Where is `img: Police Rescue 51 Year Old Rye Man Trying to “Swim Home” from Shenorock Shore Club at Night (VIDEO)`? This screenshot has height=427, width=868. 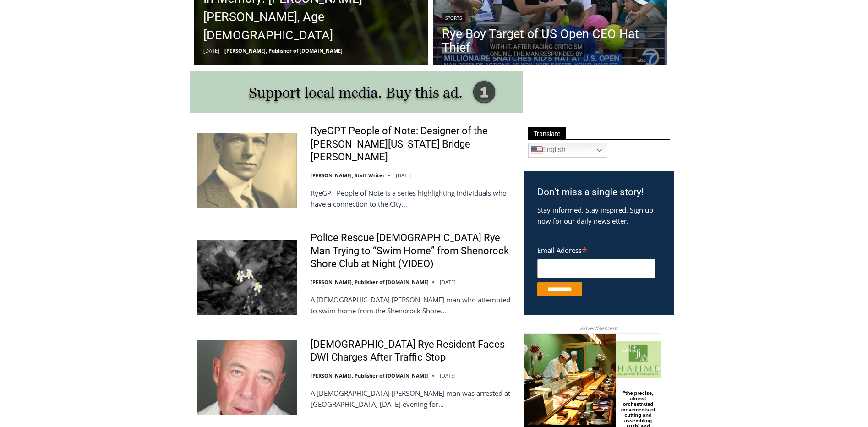
img: Police Rescue 51 Year Old Rye Man Trying to “Swim Home” from Shenorock Shore Club at Night (VIDEO) is located at coordinates (246, 277).